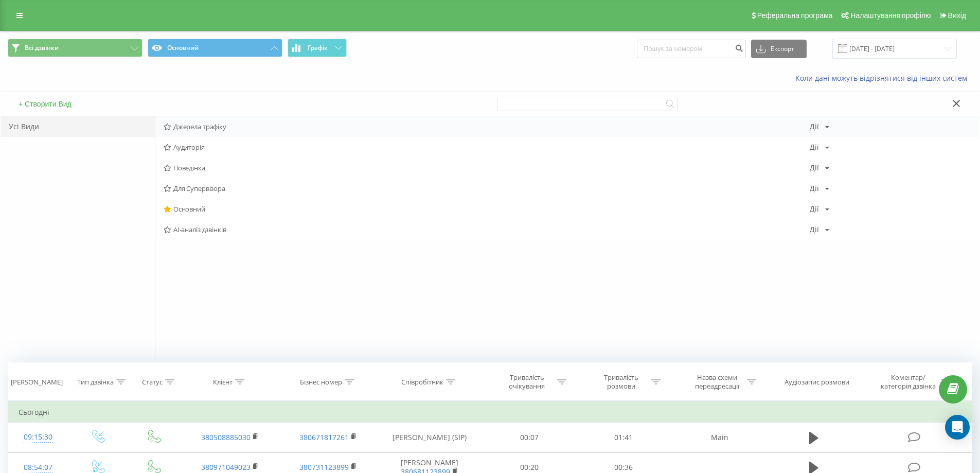  I want to click on button: Експорт, so click(779, 49).